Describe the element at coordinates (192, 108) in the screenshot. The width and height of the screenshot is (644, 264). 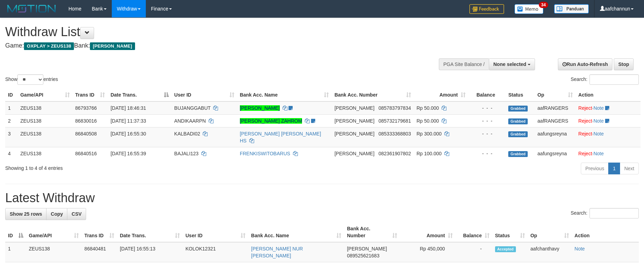
I see `span: BUJANGGABUT` at that location.